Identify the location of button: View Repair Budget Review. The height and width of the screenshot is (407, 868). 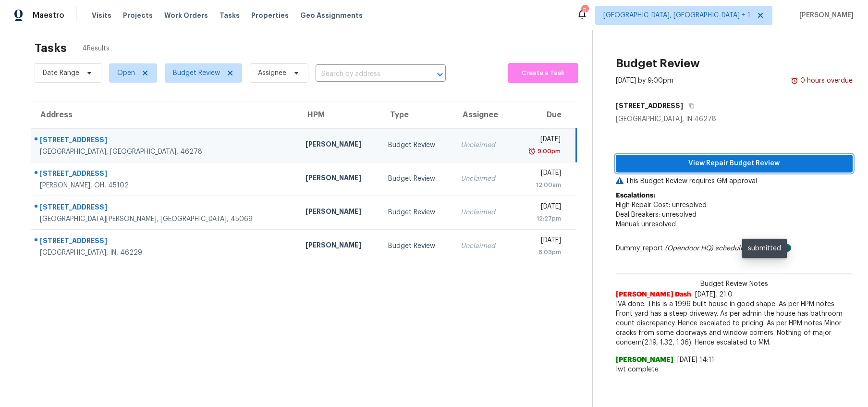
(734, 163).